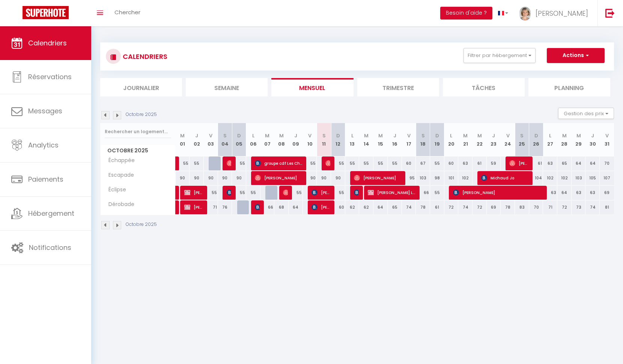 Image resolution: width=623 pixels, height=364 pixels. Describe the element at coordinates (579, 207) in the screenshot. I see `div: 73` at that location.